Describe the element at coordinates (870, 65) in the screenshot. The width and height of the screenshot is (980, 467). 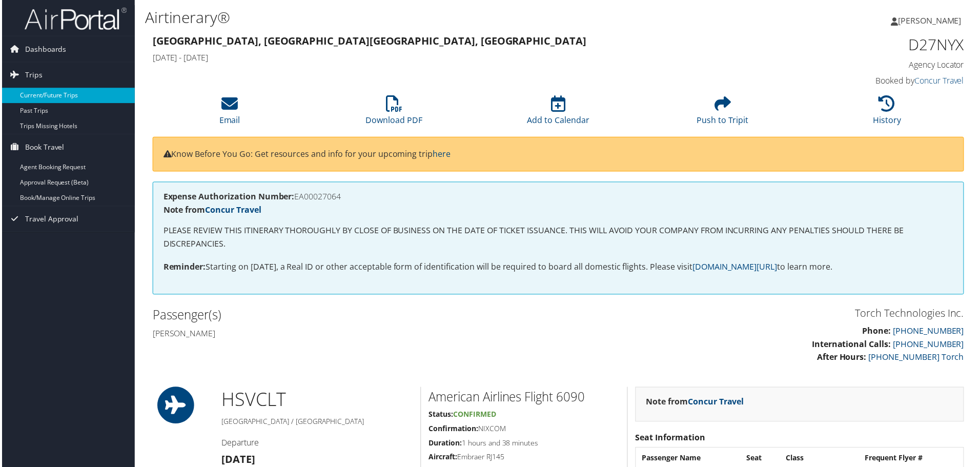
I see `h4: Agency Locator` at that location.